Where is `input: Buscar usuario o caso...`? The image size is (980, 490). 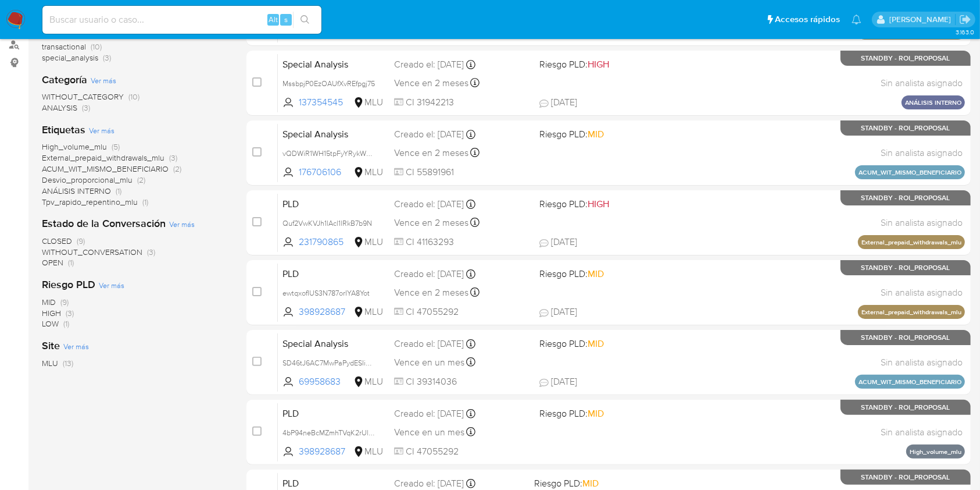
input: Buscar usuario o caso... is located at coordinates (182, 20).